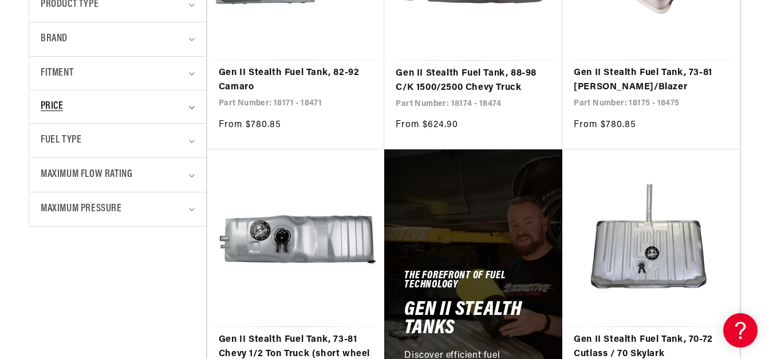 The width and height of the screenshot is (769, 359). Describe the element at coordinates (52, 106) in the screenshot. I see `span: Price` at that location.